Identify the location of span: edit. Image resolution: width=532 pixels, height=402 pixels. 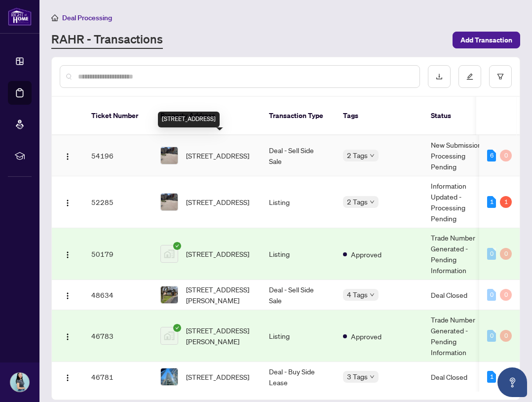
(470, 77).